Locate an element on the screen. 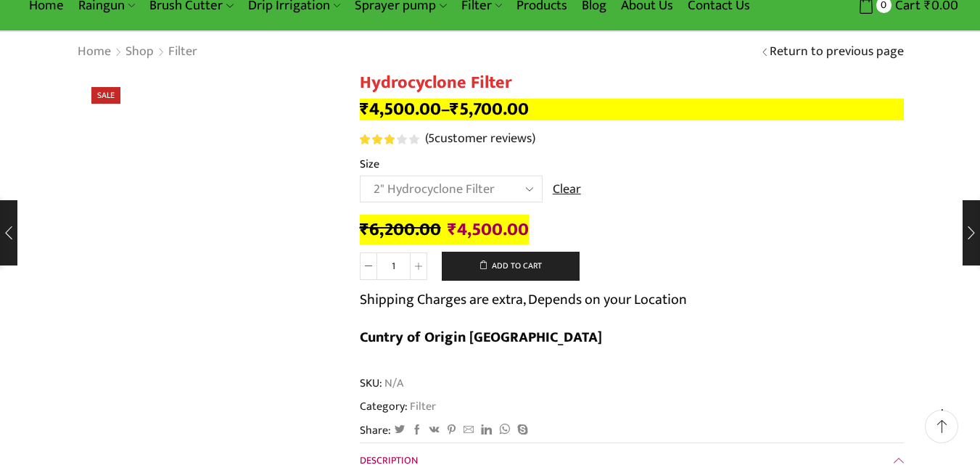 This screenshot has width=980, height=465. span: Sale is located at coordinates (106, 95).